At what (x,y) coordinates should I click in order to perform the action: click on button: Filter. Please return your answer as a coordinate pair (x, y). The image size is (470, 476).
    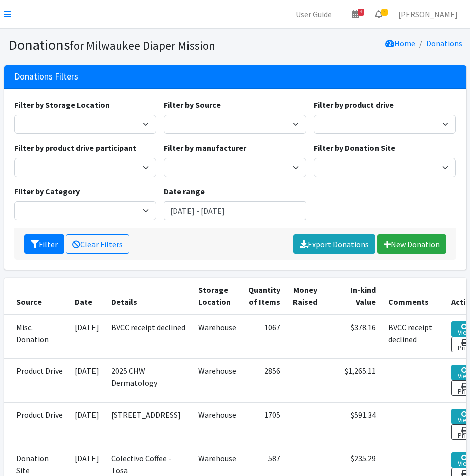
    Looking at the image, I should click on (44, 244).